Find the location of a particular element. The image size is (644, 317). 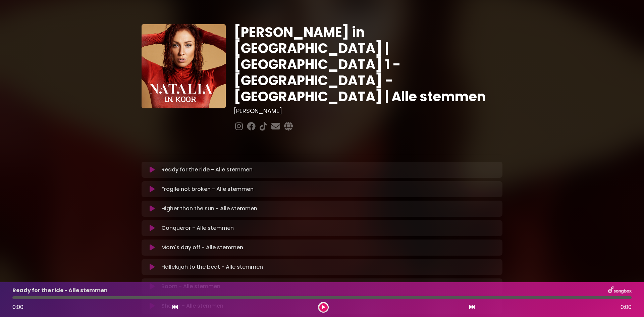

p: Fragile not broken - Alle stemmen is located at coordinates (208, 189).